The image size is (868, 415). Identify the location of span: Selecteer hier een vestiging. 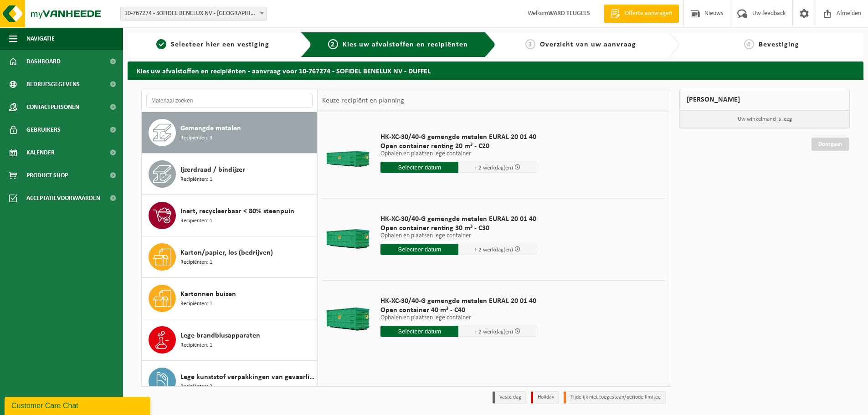
(220, 45).